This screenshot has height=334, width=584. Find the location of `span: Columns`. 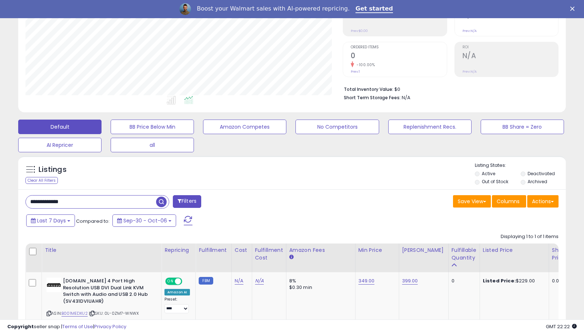

span: Columns is located at coordinates (508, 202).